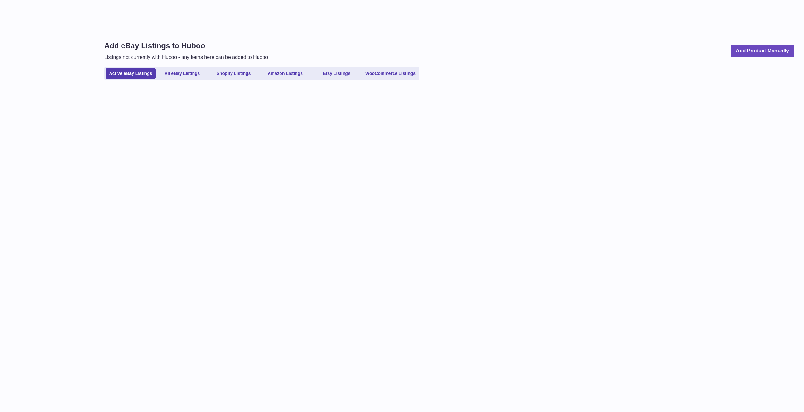 The height and width of the screenshot is (412, 804). What do you see at coordinates (182, 73) in the screenshot?
I see `a: All eBay Listings` at bounding box center [182, 73].